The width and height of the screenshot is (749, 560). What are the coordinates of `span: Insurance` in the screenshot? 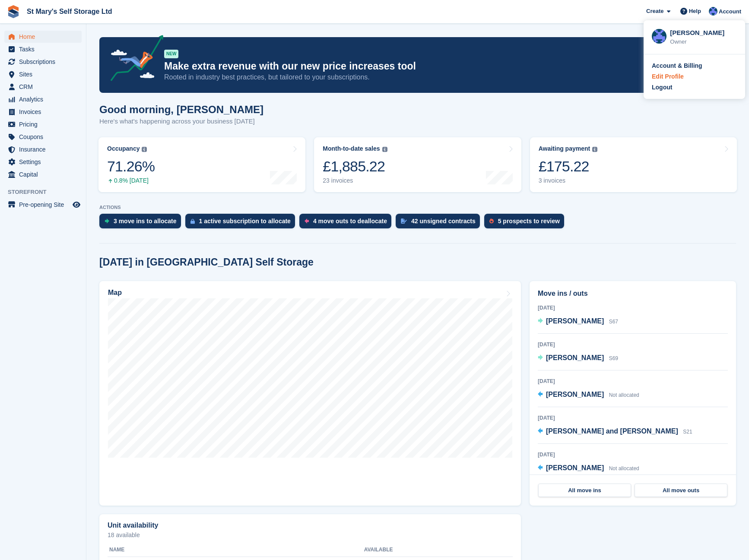 It's located at (45, 150).